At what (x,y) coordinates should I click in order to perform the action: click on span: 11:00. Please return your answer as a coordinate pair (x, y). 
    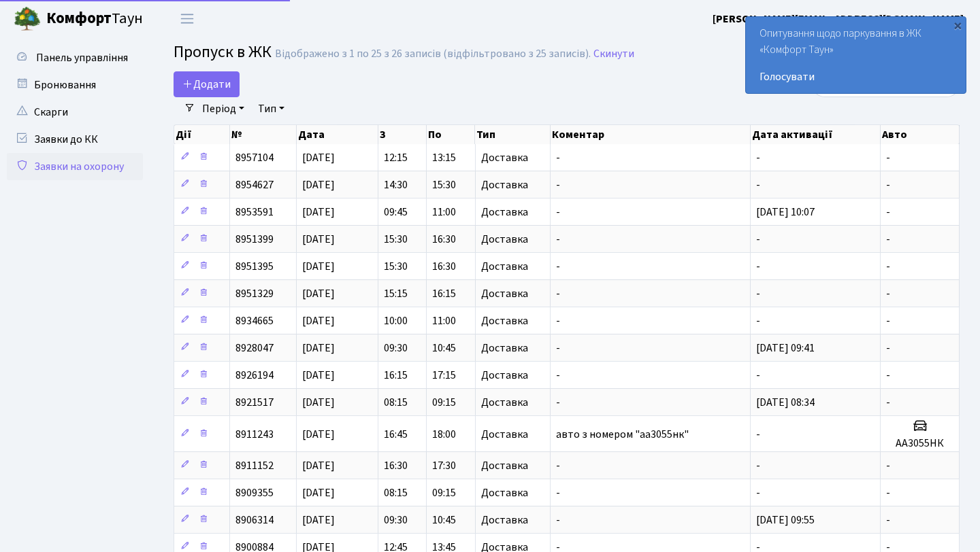
    Looking at the image, I should click on (444, 212).